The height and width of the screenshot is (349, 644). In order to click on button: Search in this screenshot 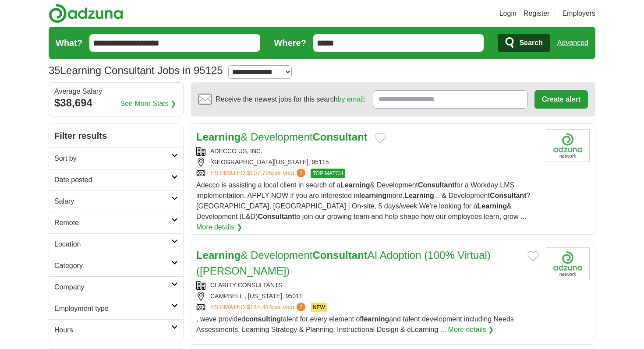, I will do `click(523, 43)`.